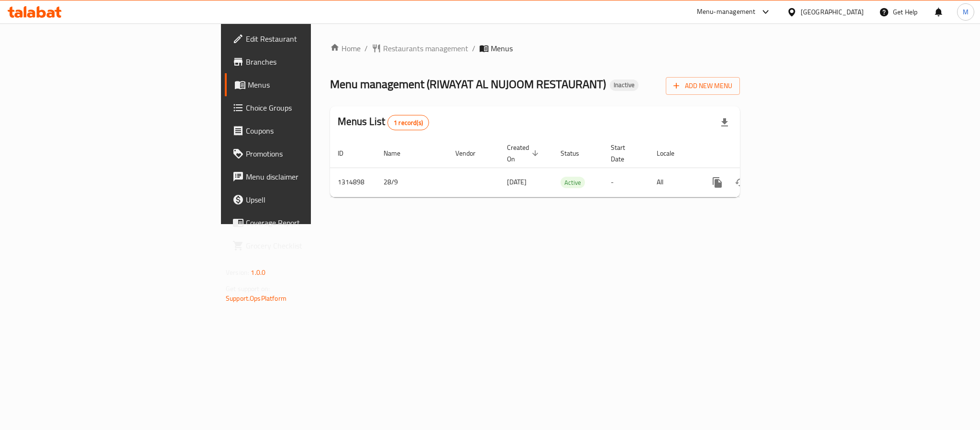  I want to click on button: Change Status, so click(741, 182).